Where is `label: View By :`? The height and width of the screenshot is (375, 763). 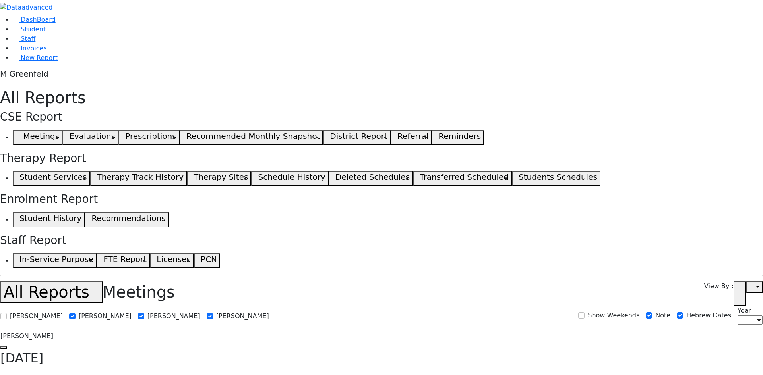
label: View By : is located at coordinates (719, 294).